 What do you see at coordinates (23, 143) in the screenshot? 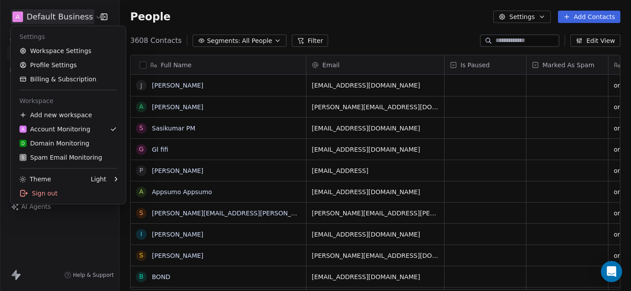
I see `span: D` at bounding box center [23, 143].